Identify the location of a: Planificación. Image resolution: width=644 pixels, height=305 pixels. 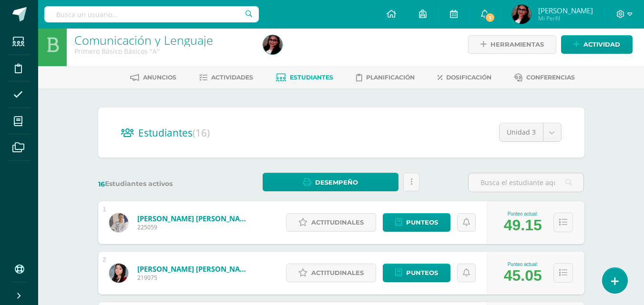
(385, 78).